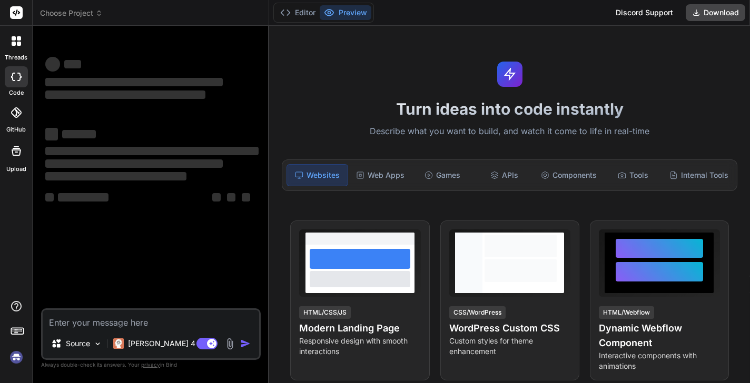 This screenshot has height=383, width=750. What do you see at coordinates (505, 175) in the screenshot?
I see `div: APIs` at bounding box center [505, 175].